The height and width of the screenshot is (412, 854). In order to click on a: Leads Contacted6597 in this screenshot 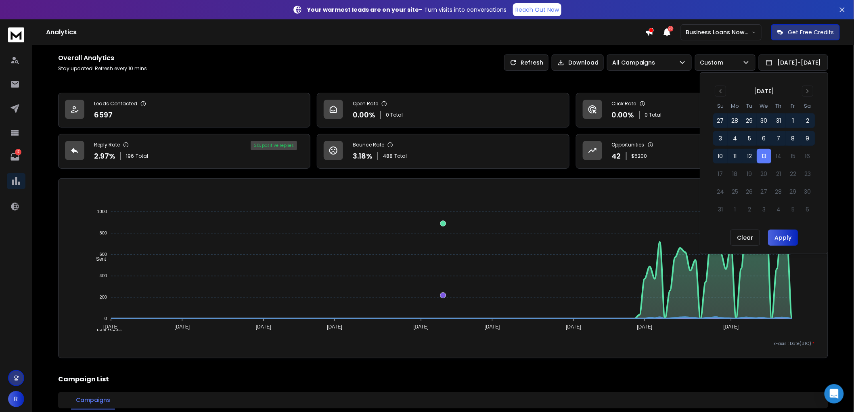, I will do `click(184, 110)`.